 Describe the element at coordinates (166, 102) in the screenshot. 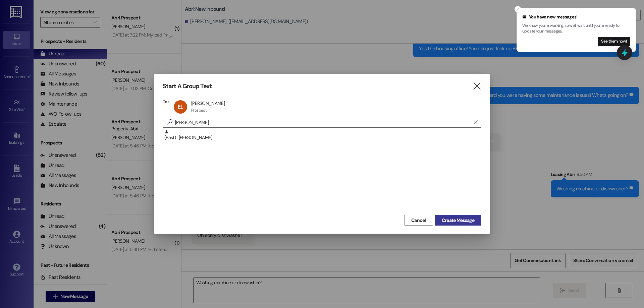

I see `h3: To:` at that location.